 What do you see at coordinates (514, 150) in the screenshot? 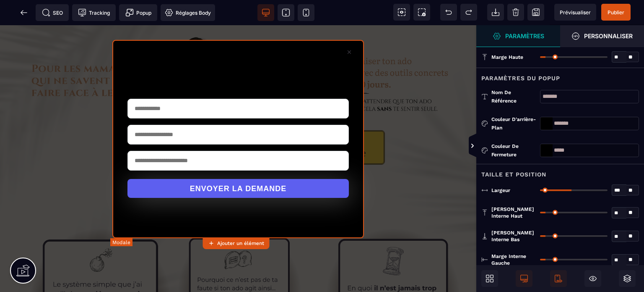
I see `div: Couleur de fermeture` at bounding box center [514, 150].